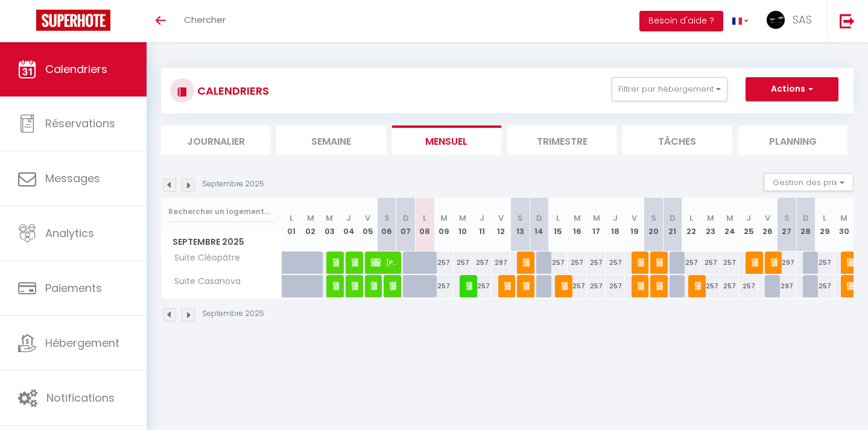 The width and height of the screenshot is (868, 430). Describe the element at coordinates (73, 178) in the screenshot. I see `span: Messages` at that location.